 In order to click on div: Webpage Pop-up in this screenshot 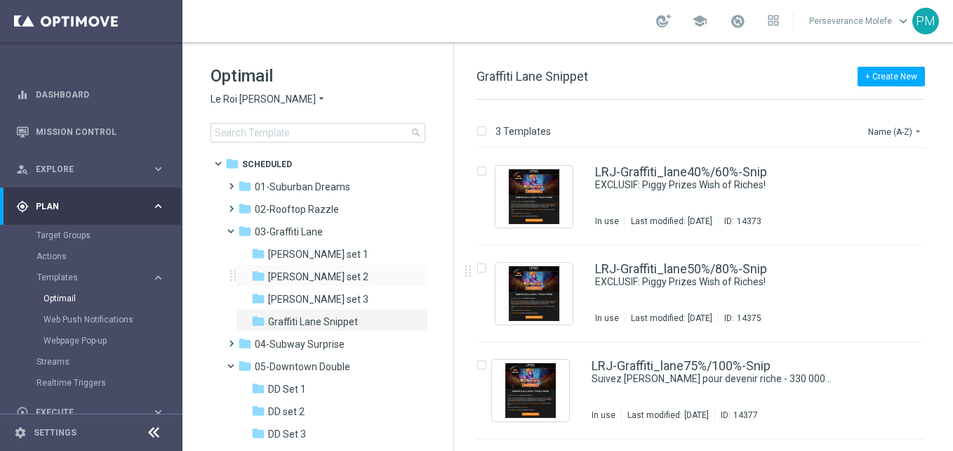, I will do `click(112, 340)`.